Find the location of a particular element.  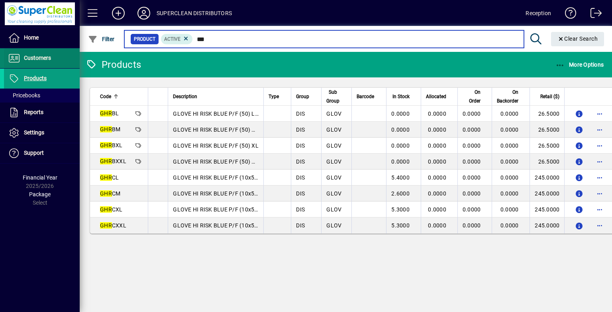

span: Product is located at coordinates (145, 39).